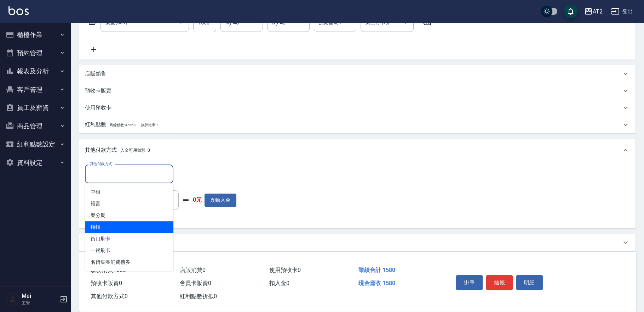  Describe the element at coordinates (357, 150) in the screenshot. I see `div: 其他付款方式入金可用餘額: 0` at that location.